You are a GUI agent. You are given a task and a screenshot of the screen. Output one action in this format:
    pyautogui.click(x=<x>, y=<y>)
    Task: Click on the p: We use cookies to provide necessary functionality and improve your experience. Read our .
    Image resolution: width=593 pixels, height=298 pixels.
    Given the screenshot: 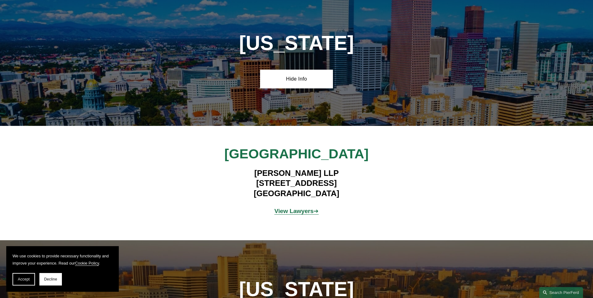 What is the action you would take?
    pyautogui.click(x=63, y=260)
    